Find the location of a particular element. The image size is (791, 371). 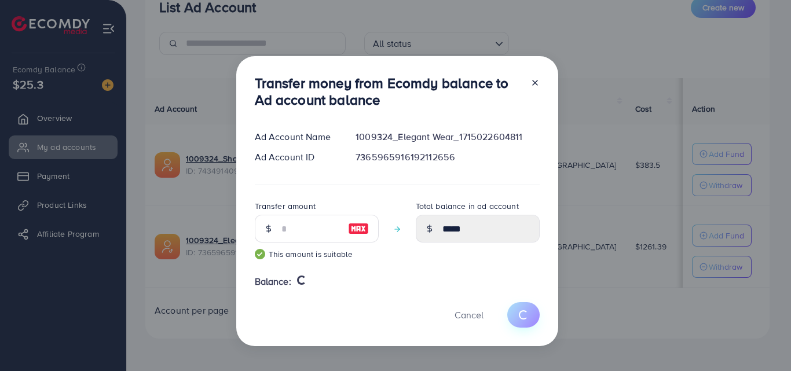

h3: Transfer money from Ecomdy balance to Ad account balance is located at coordinates (388, 91).